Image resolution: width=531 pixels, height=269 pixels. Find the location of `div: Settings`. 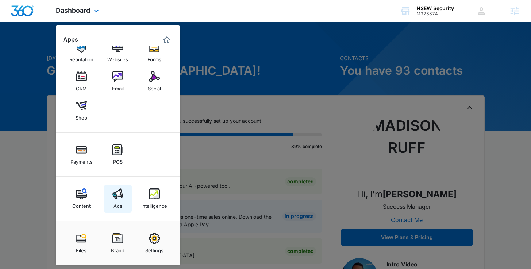

div: Settings is located at coordinates (154, 249).